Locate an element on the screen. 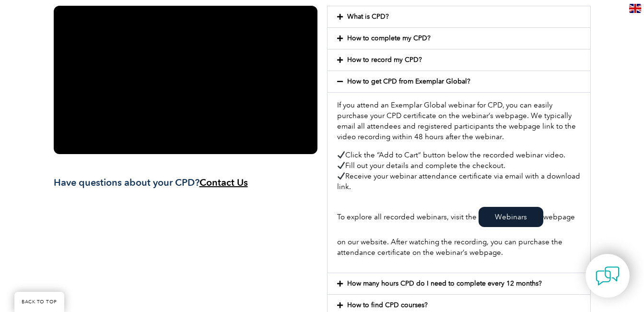 This screenshot has width=644, height=312. a: Contact Us is located at coordinates (223, 182).